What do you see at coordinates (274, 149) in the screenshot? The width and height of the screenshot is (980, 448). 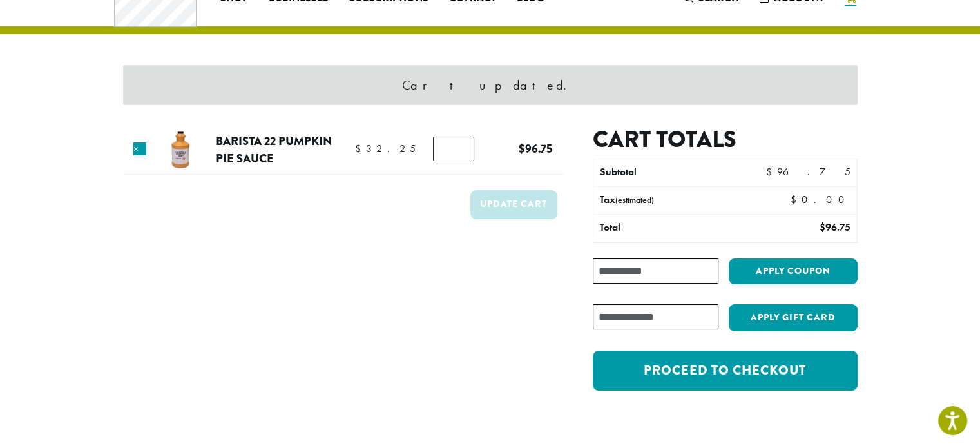 I see `a: Barista 22 Pumpkin Pie Sauce` at bounding box center [274, 149].